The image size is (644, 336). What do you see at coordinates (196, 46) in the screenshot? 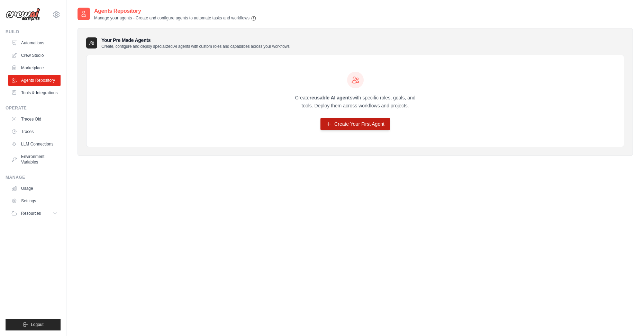
I see `p: Create, configure and deploy specialized AI agents with custom roles and capabilities across your...` at bounding box center [196, 46].